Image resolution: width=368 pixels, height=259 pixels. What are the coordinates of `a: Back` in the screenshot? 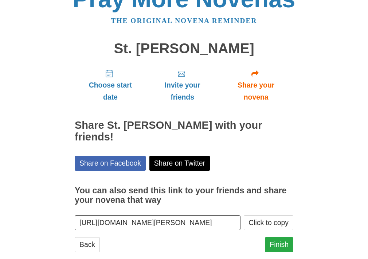 It's located at (87, 244).